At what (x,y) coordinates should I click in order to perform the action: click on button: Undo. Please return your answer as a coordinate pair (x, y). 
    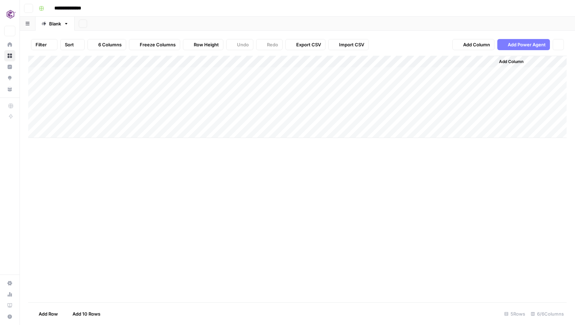
    Looking at the image, I should click on (240, 45).